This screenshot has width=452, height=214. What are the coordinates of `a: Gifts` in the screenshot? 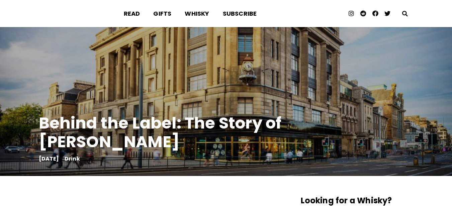 It's located at (162, 13).